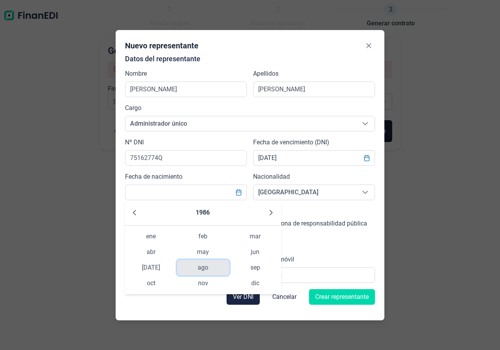 The image size is (500, 350). I want to click on span: oct, so click(151, 284).